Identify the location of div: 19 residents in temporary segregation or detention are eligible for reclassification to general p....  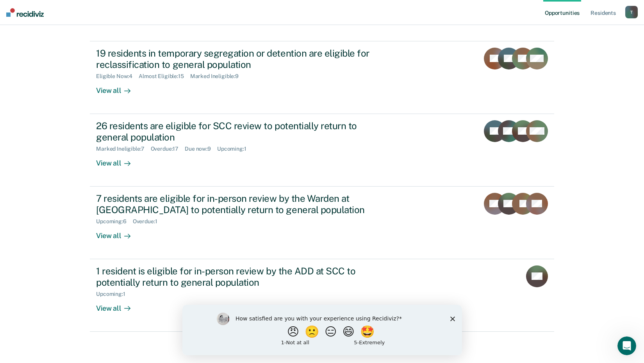
(233, 59).